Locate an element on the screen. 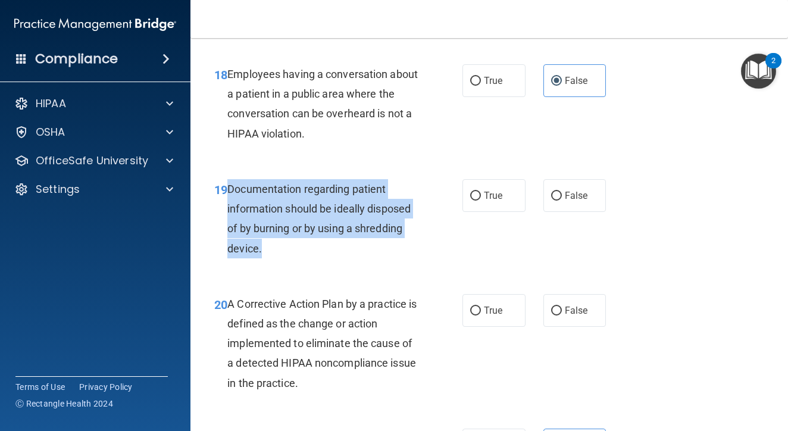 The height and width of the screenshot is (431, 788). button: Open Resource Center, 2 new notifications is located at coordinates (758, 71).